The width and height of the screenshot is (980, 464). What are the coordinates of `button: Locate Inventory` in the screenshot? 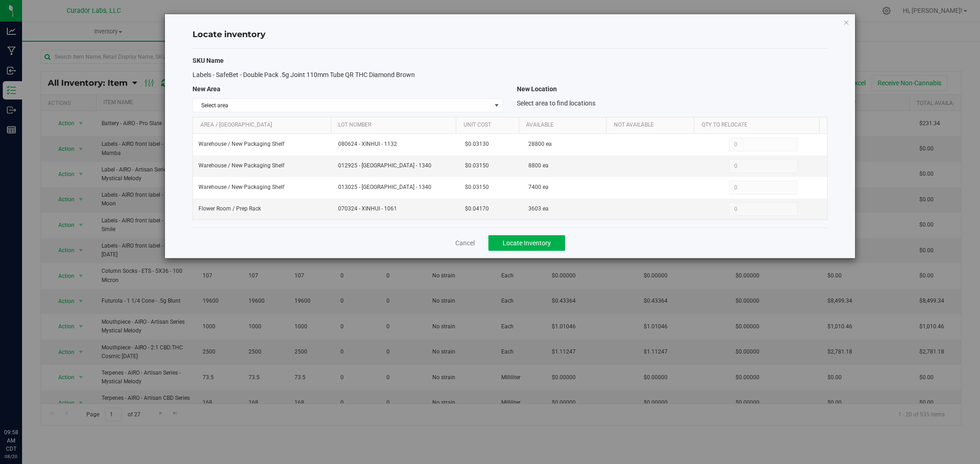 It's located at (527, 243).